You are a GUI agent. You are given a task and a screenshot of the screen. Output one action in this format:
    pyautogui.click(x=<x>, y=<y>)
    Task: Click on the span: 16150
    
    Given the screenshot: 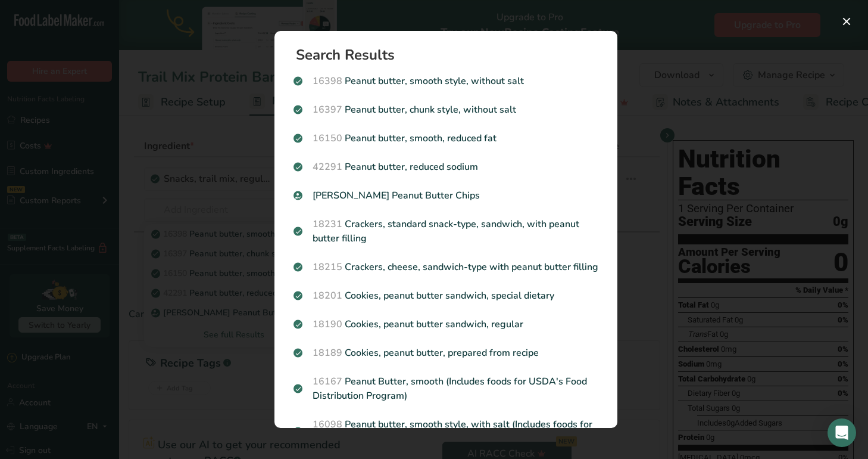 What is the action you would take?
    pyautogui.click(x=328, y=138)
    